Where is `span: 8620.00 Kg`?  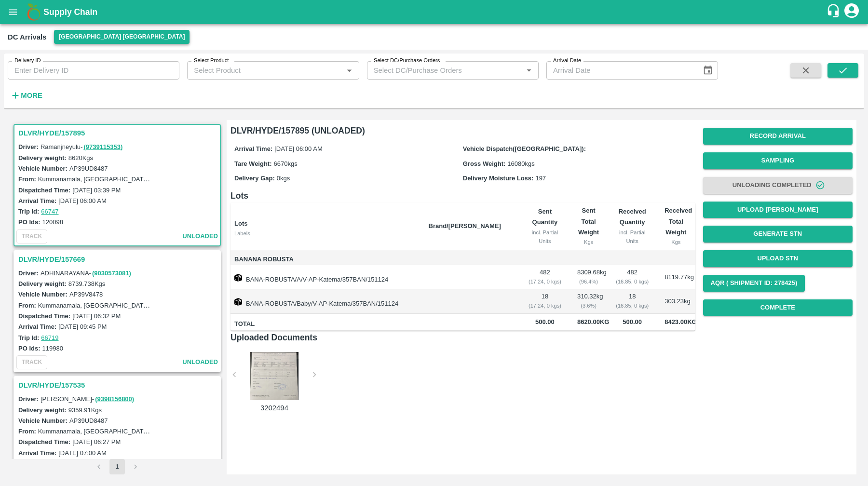
span: 8620.00 Kg is located at coordinates (593, 322).